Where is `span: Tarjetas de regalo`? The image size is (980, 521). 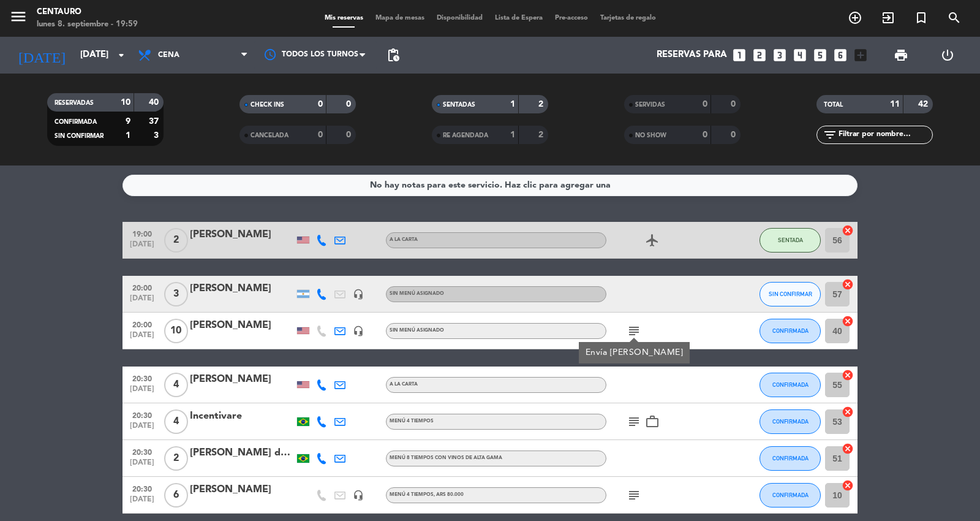
span: Tarjetas de regalo is located at coordinates (628, 17).